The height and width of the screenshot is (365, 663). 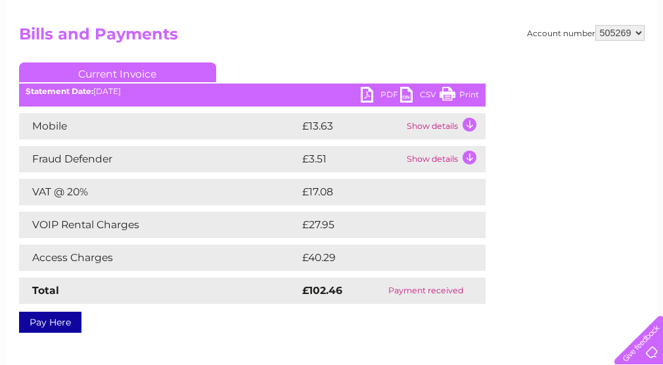 What do you see at coordinates (586, 33) in the screenshot?
I see `div: Account number` at bounding box center [586, 33].